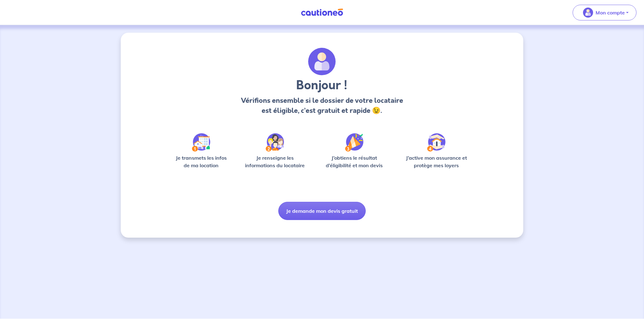 The height and width of the screenshot is (320, 644). Describe the element at coordinates (436, 142) in the screenshot. I see `img: /static/bfff1cf634d835d9112899e6a3df1a5d/Step-4.svg` at that location.